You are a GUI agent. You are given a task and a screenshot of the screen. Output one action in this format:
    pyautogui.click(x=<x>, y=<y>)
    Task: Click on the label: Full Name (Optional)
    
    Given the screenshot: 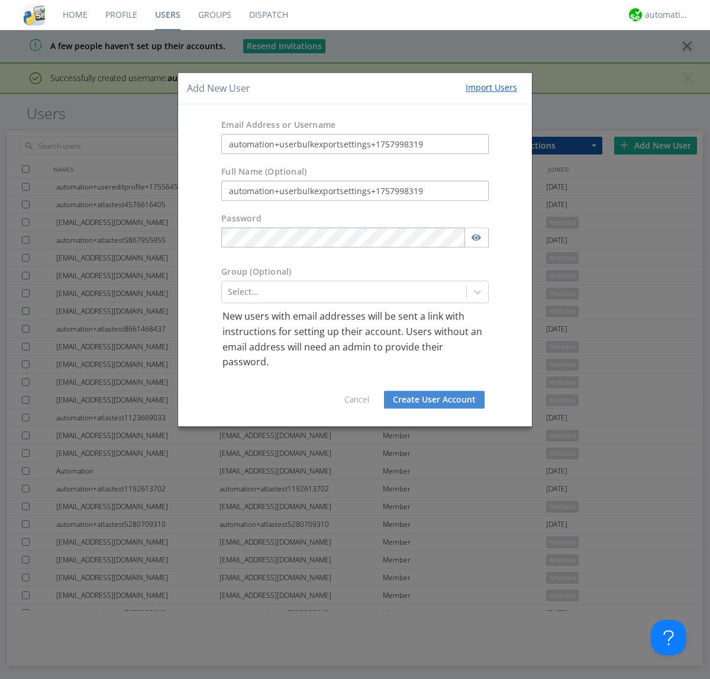 What is the action you would take?
    pyautogui.click(x=264, y=172)
    